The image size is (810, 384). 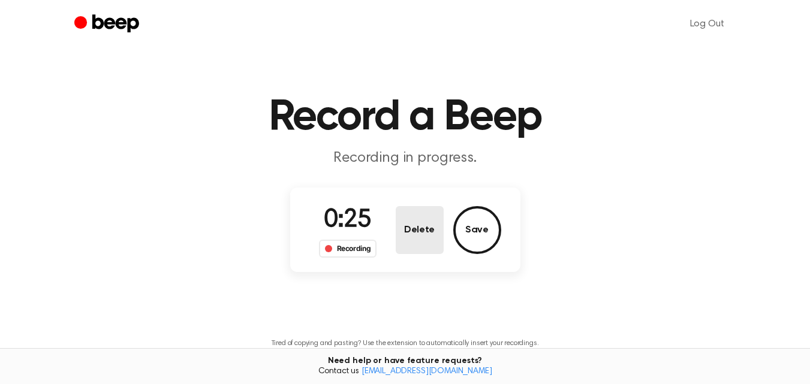 I want to click on a: Log Out, so click(x=707, y=24).